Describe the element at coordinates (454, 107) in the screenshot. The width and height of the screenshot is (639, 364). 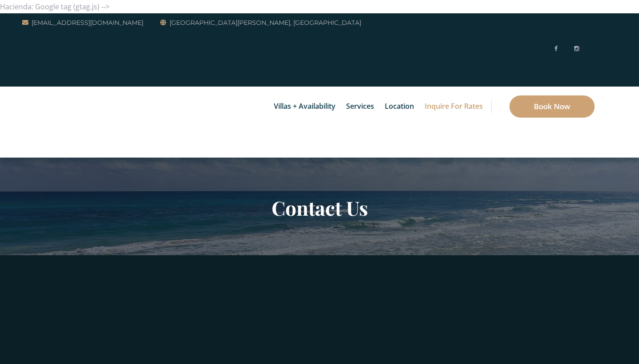
I see `a: Inquire for Rates` at that location.